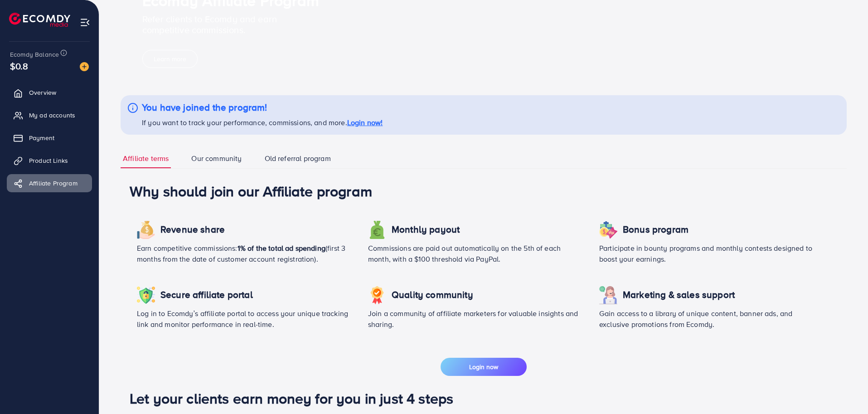  I want to click on button: Learn more, so click(170, 59).